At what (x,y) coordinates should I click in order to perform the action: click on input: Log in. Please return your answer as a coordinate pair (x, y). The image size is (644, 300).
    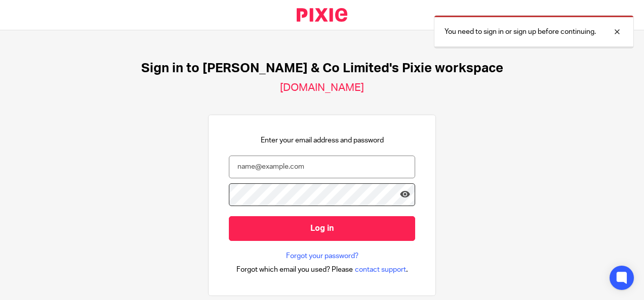
    Looking at the image, I should click on (322, 228).